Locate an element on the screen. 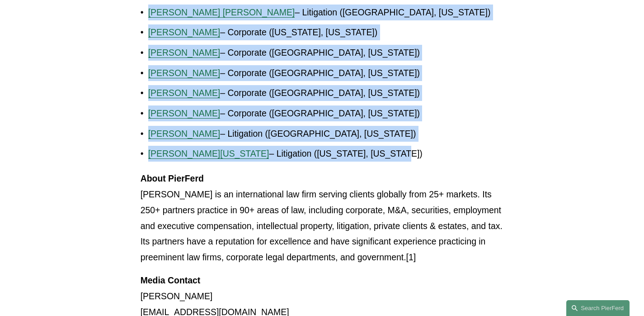 This screenshot has height=316, width=644. strong: Media Contact is located at coordinates (171, 280).